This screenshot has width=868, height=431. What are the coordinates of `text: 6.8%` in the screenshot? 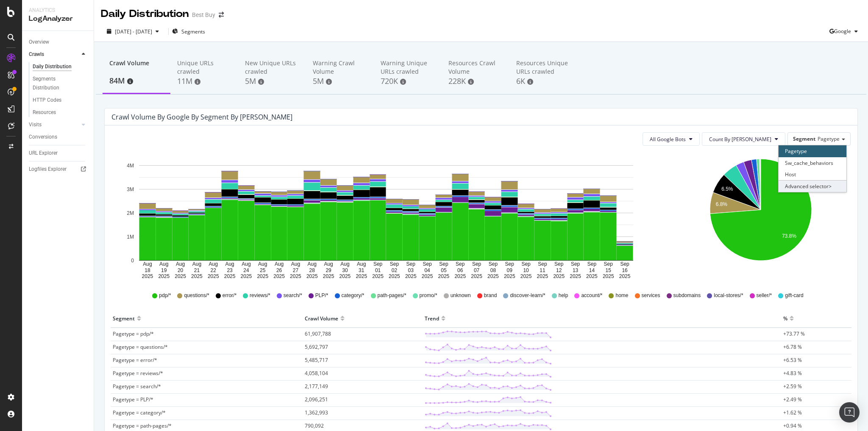 It's located at (722, 204).